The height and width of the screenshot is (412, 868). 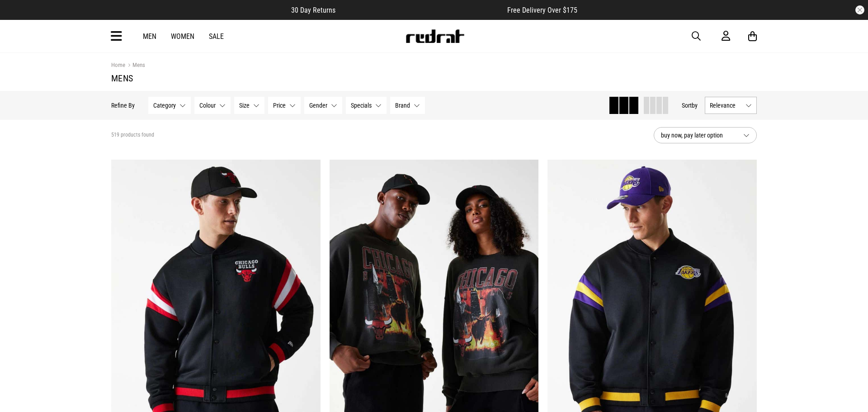 What do you see at coordinates (695, 106) in the screenshot?
I see `span: by` at bounding box center [695, 106].